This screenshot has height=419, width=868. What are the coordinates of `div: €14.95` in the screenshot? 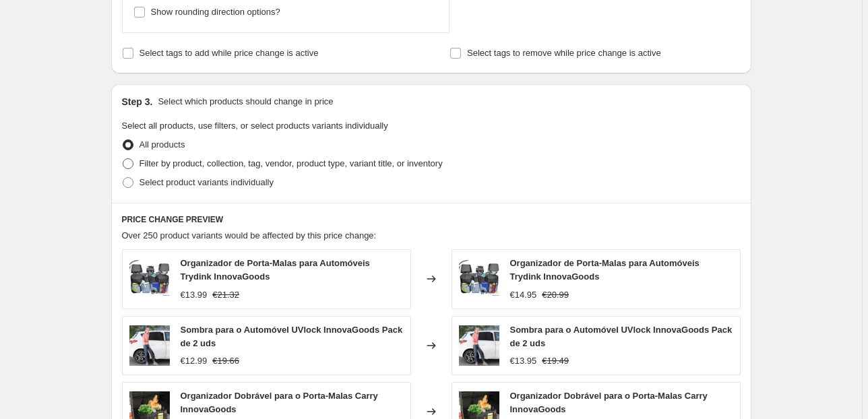 It's located at (524, 295).